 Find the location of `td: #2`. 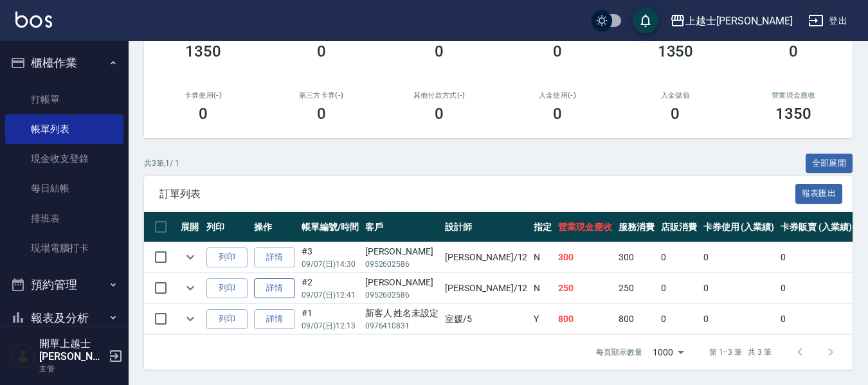

td: #2 is located at coordinates (330, 288).